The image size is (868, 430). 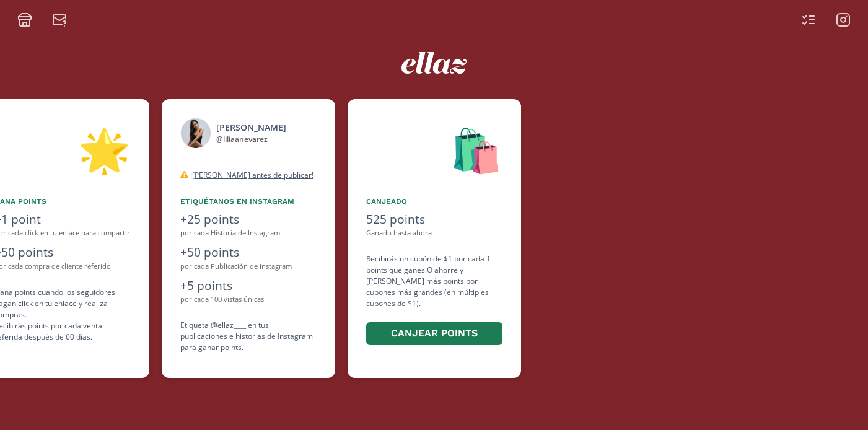 I want to click on div: Ganado hasta ahora, so click(x=434, y=233).